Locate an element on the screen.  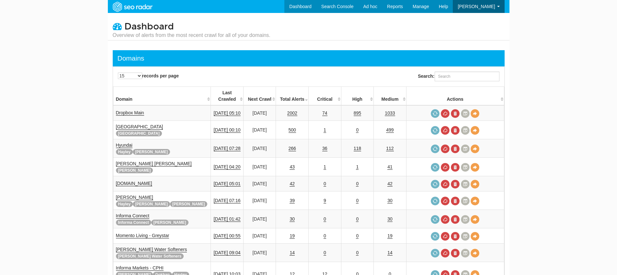
div: Domains is located at coordinates (131, 58).